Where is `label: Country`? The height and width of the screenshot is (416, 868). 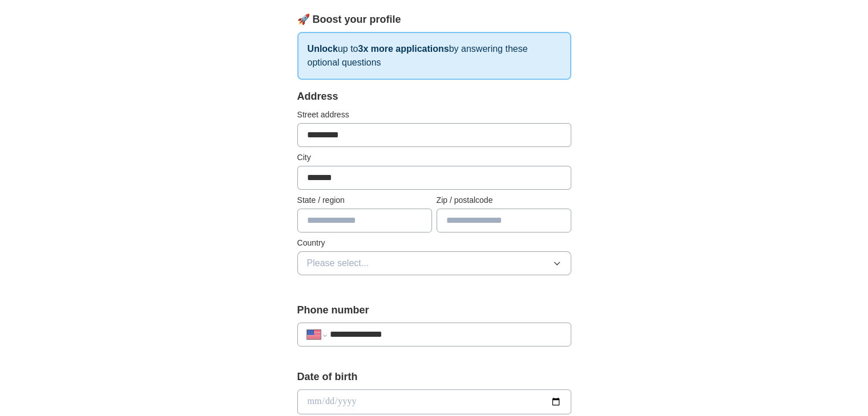 label: Country is located at coordinates (434, 243).